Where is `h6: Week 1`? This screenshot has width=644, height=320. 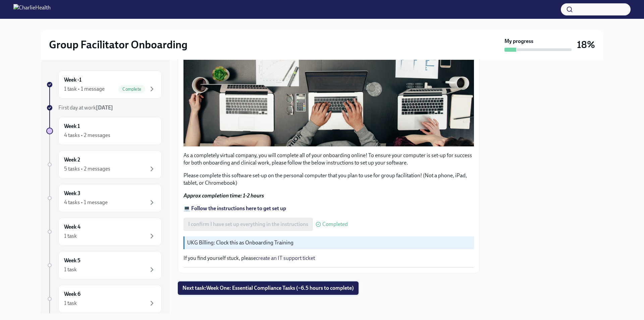 h6: Week 1 is located at coordinates (72, 126).